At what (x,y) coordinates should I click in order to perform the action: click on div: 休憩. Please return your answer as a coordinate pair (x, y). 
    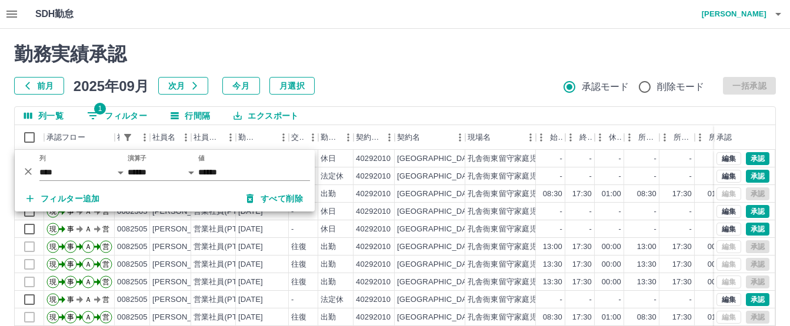
    Looking at the image, I should click on (609, 138).